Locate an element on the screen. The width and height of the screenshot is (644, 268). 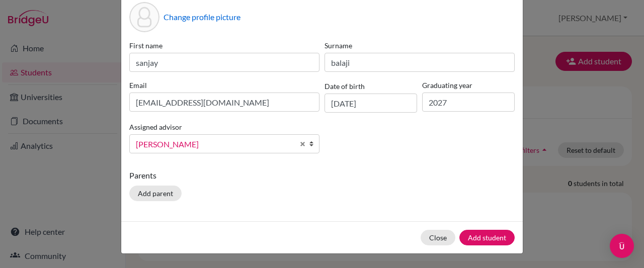
input: dd/mm/yyyy is located at coordinates (371, 103).